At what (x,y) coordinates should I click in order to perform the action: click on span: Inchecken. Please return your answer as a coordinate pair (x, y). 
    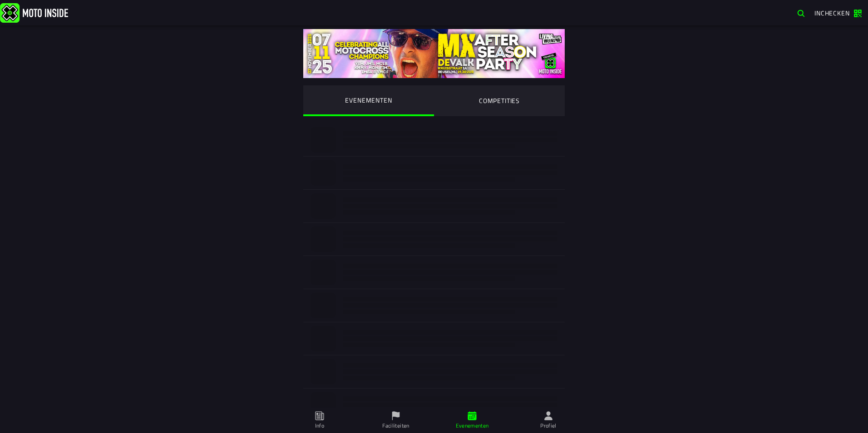
    Looking at the image, I should click on (832, 13).